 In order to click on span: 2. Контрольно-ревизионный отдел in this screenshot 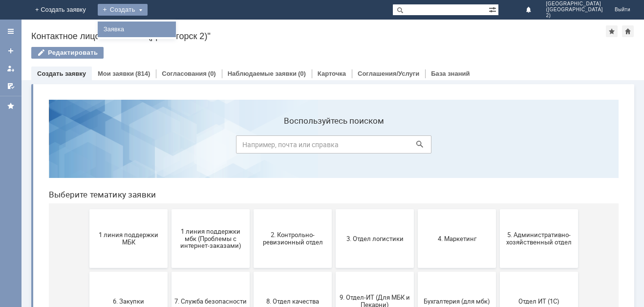, I will do `click(251, 147)`.